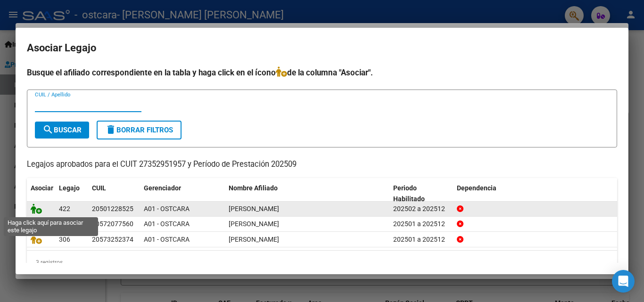 The height and width of the screenshot is (302, 644). What do you see at coordinates (99, 188) in the screenshot?
I see `span: CUIL` at bounding box center [99, 188].